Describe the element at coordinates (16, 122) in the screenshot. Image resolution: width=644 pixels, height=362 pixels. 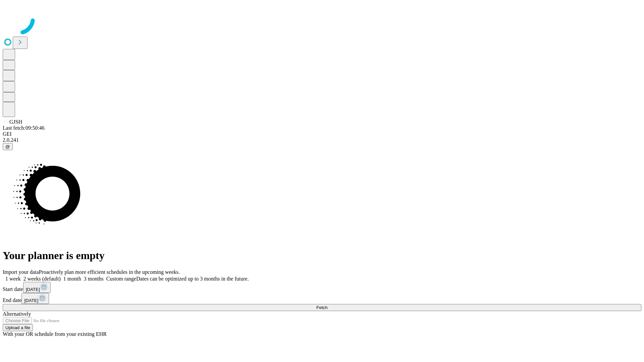
I see `span: GJSH` at that location.